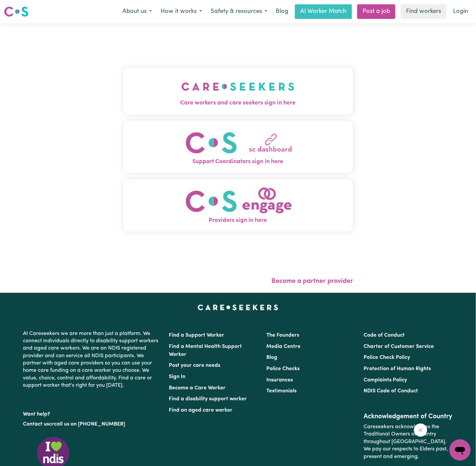 The width and height of the screenshot is (476, 466). I want to click on a: Careseekers home page, so click(238, 307).